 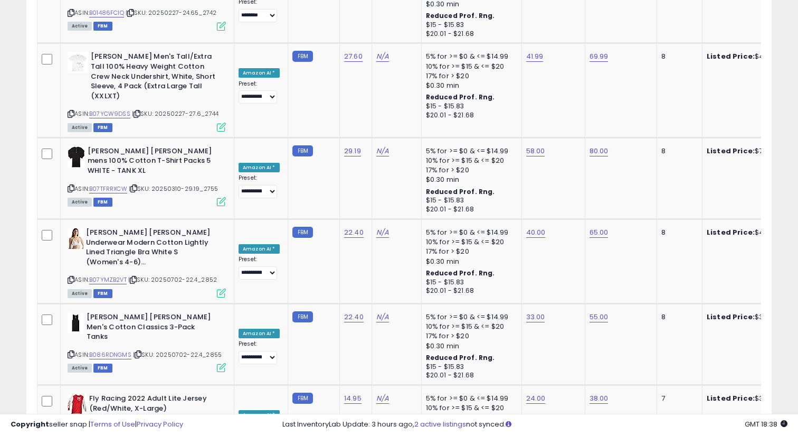 What do you see at coordinates (108, 188) in the screenshot?
I see `a: B07TFRRXCW` at bounding box center [108, 188].